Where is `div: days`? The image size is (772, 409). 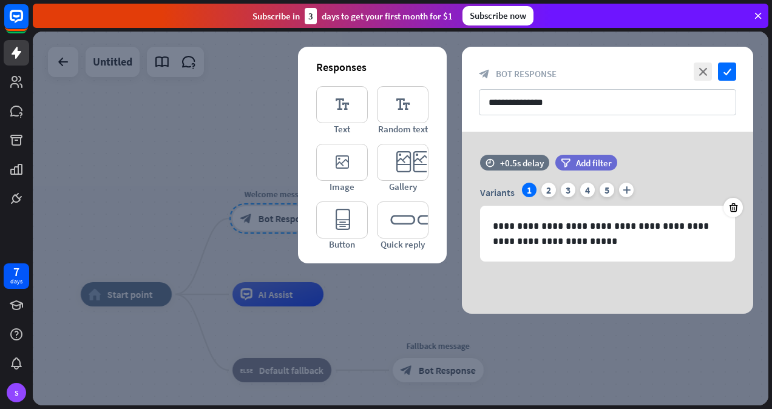 div: days is located at coordinates (16, 282).